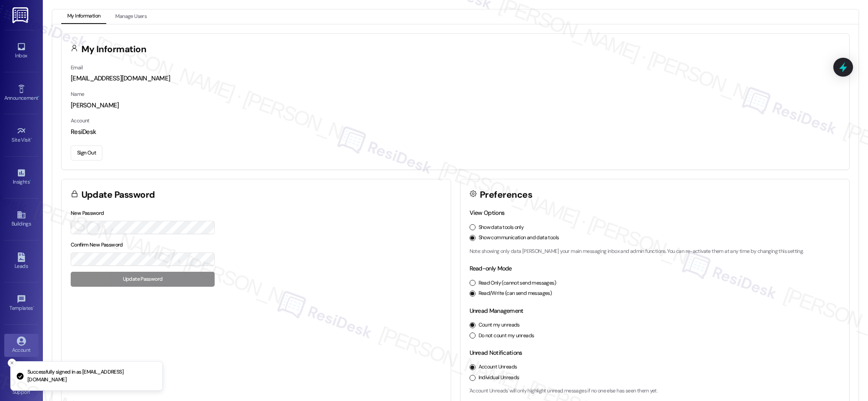  I want to click on a: Templates •, so click(21, 303).